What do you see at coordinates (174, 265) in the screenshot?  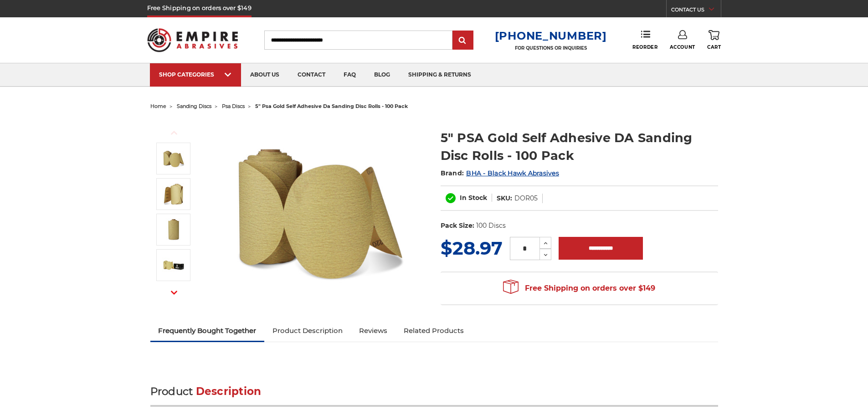 I see `img: Black hawk abrasives gold psa discs on a roll` at bounding box center [174, 265].